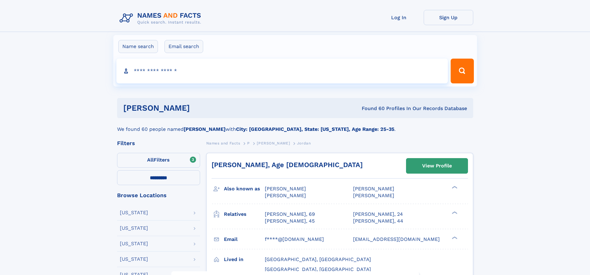 The width and height of the screenshot is (590, 275). Describe the element at coordinates (282, 71) in the screenshot. I see `input: search input` at that location.